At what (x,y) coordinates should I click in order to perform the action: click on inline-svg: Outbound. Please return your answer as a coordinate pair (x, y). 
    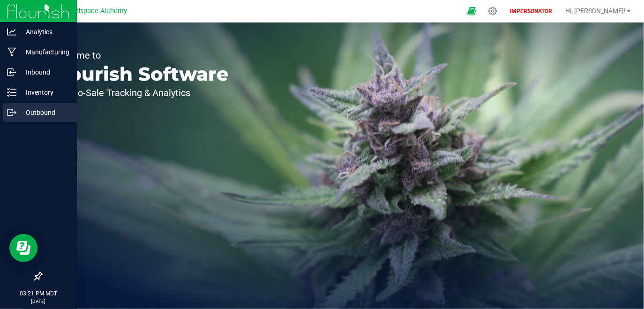
    Looking at the image, I should click on (12, 112).